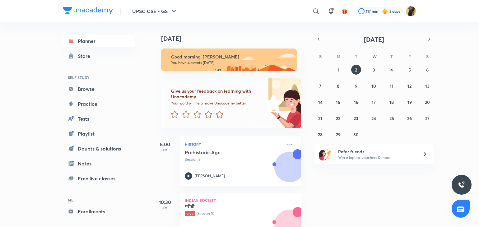 This screenshot has height=227, width=479. What do you see at coordinates (338, 102) in the screenshot?
I see `button: September 15, 2025` at bounding box center [338, 102].